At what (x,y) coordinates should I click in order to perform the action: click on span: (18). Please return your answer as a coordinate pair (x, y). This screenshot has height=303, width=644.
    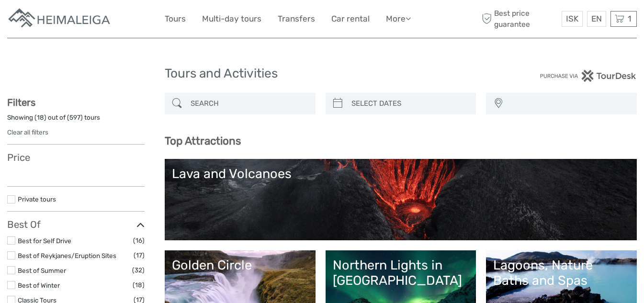
    Looking at the image, I should click on (139, 284).